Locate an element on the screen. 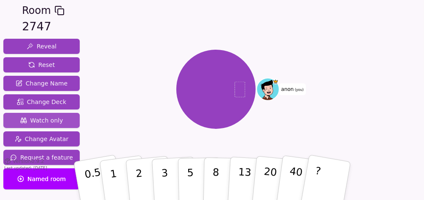 This screenshot has width=424, height=200. span: Reveal is located at coordinates (41, 46).